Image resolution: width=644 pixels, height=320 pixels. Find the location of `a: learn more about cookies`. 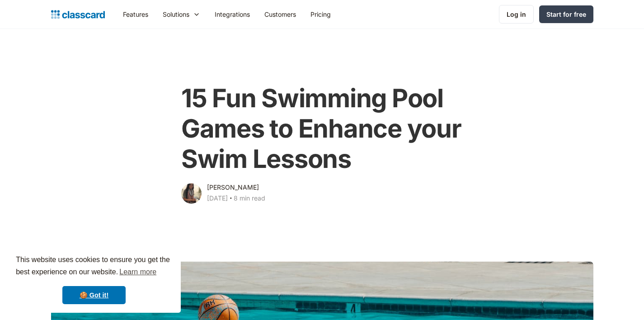

a: learn more about cookies is located at coordinates (137, 272).